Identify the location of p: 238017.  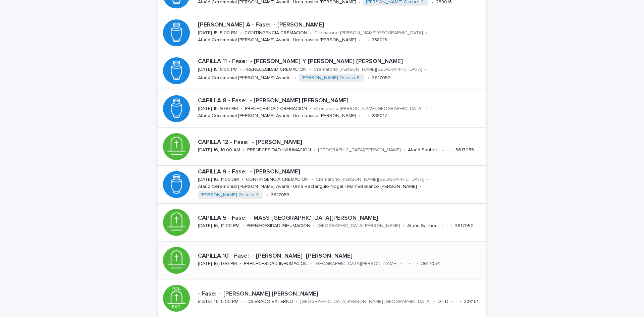
(379, 115).